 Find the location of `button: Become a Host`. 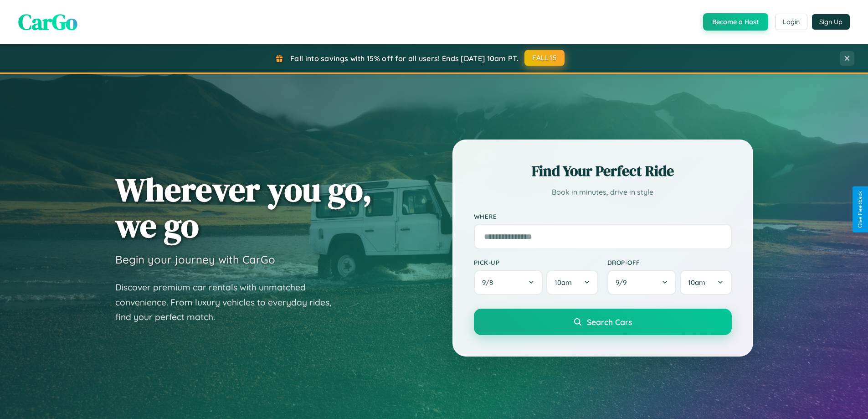

button: Become a Host is located at coordinates (735, 22).